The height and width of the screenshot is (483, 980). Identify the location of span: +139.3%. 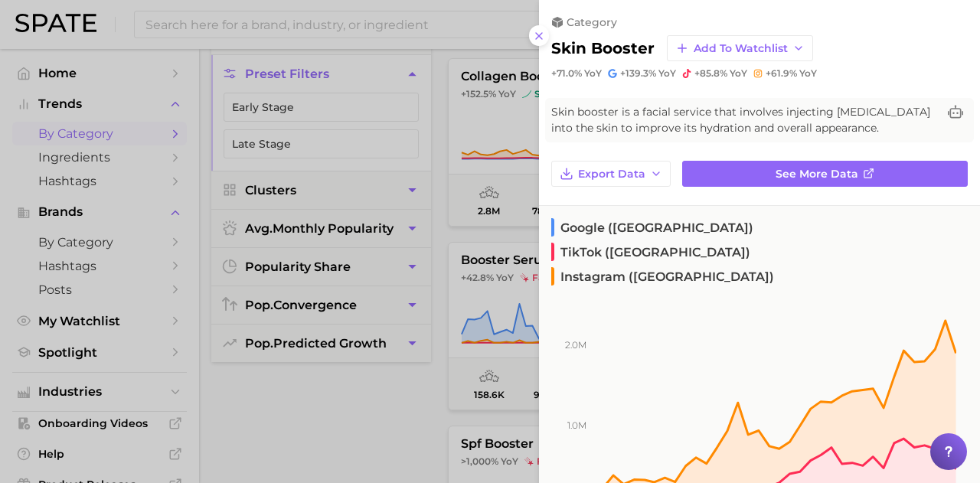
(638, 73).